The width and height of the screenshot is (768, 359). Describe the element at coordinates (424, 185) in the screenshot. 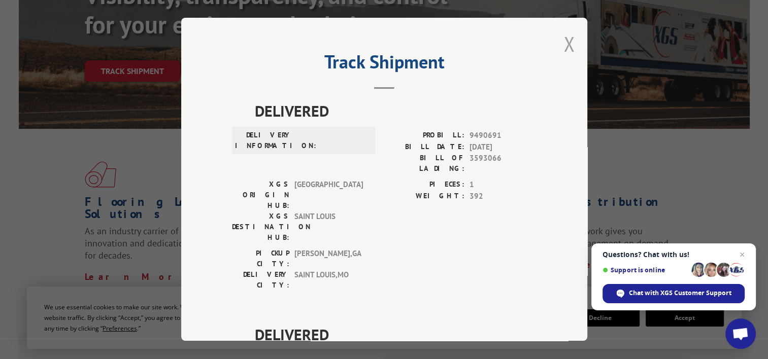

I see `label: PIECES:` at that location.